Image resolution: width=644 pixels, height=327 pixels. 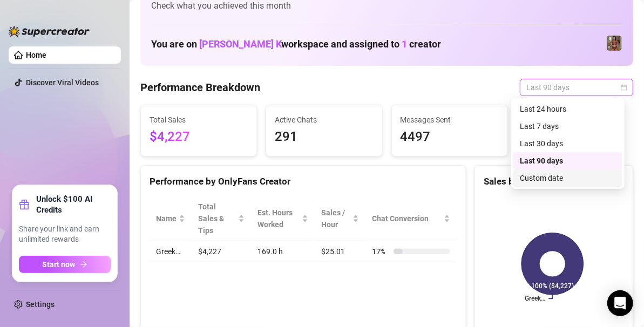 I want to click on span: 291, so click(x=324, y=137).